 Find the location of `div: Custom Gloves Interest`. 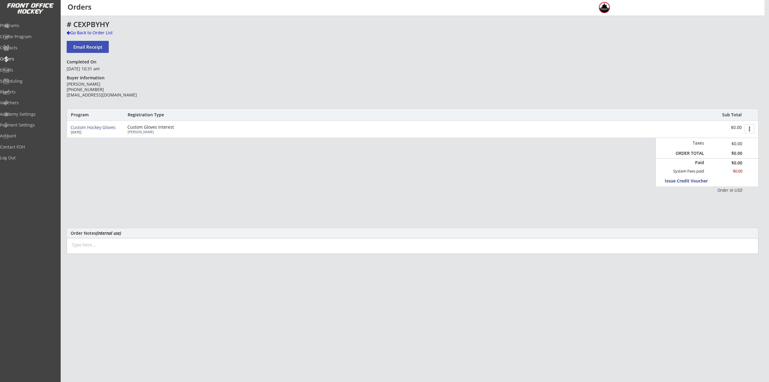

div: Custom Gloves Interest is located at coordinates (162, 127).